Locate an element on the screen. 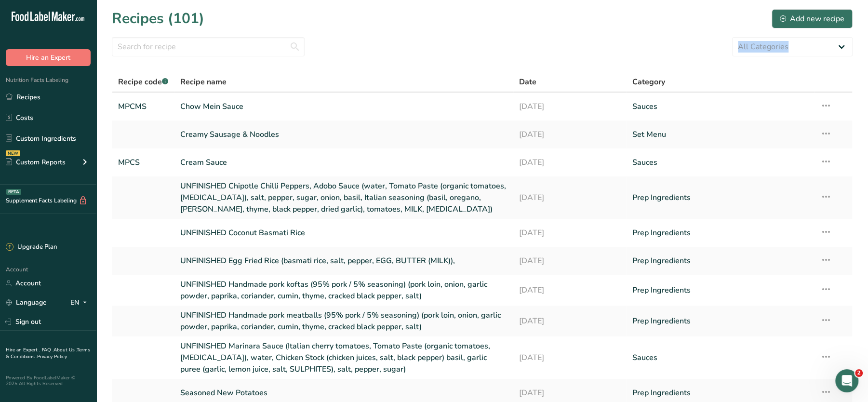  a: Chow Mein Sauce is located at coordinates (344, 107).